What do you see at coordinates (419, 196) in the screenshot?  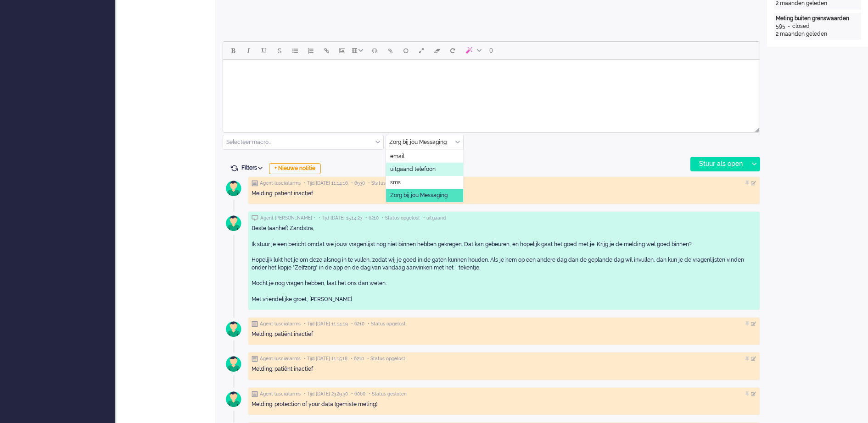 I see `span: Zorg bij jou Messaging` at bounding box center [419, 196].